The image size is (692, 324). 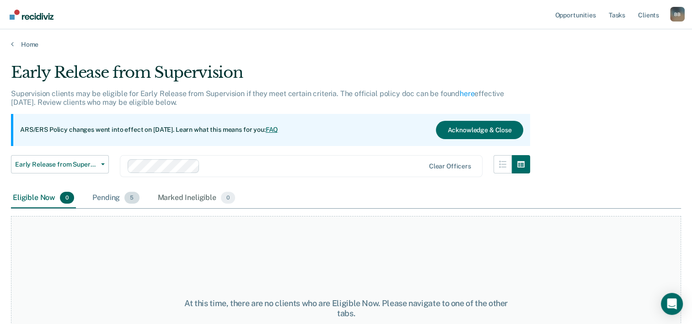 What do you see at coordinates (467, 93) in the screenshot?
I see `a: here` at bounding box center [467, 93].